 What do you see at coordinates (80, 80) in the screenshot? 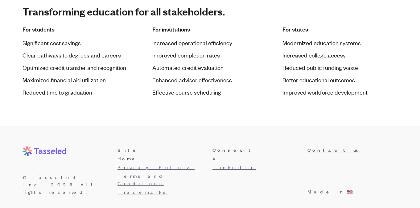
I see `li: Maximized financial aid utilization` at bounding box center [80, 80].